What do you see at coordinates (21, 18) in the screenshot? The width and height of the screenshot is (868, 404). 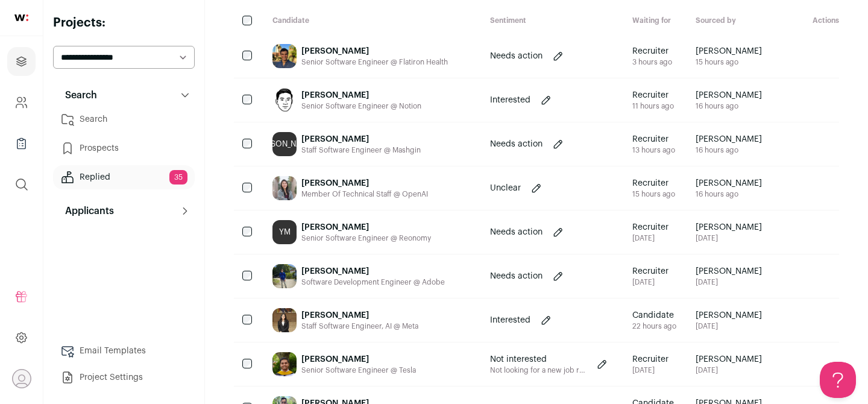 I see `img: wellfound-shorthand-0d5821cbd27db2630d0214b213865d53afaa358527fdda9d0ea32b1df1b89c2c.svg` at bounding box center [21, 18].